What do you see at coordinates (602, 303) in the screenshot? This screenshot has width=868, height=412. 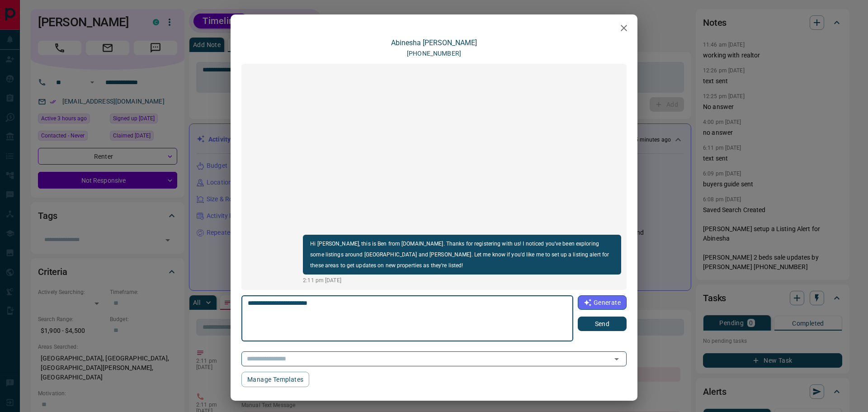 I see `button: Generate` at bounding box center [602, 303].